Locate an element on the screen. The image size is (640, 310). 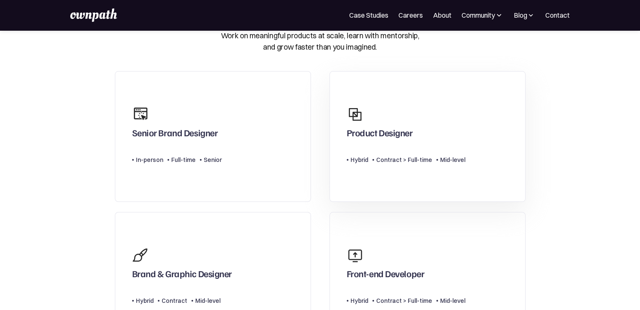
div: Senior is located at coordinates (212, 160).